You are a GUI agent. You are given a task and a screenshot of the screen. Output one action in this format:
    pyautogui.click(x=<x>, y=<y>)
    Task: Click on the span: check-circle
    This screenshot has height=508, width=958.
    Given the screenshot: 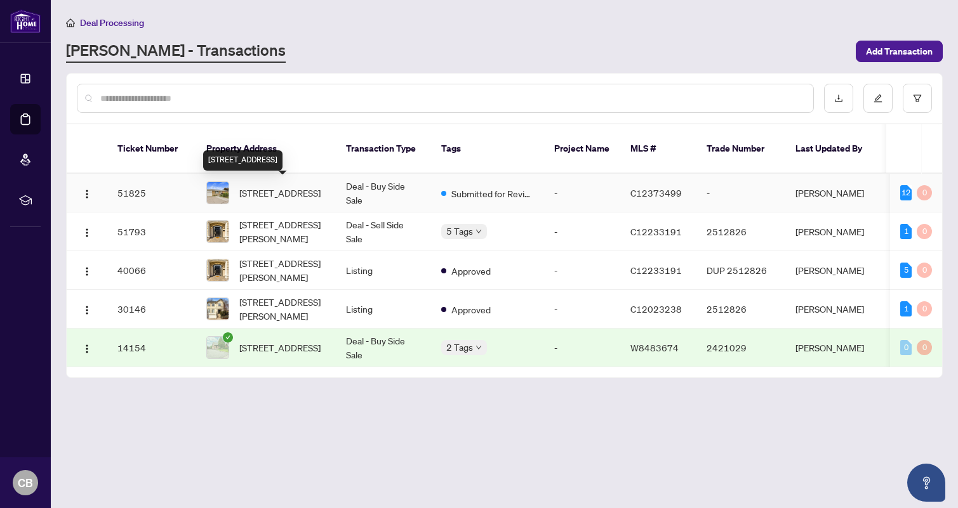 What is the action you would take?
    pyautogui.click(x=228, y=338)
    